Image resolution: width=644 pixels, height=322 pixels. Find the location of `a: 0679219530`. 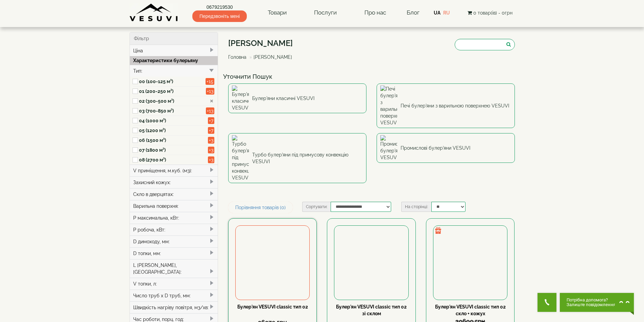

a: 0679219530 is located at coordinates (219, 7).